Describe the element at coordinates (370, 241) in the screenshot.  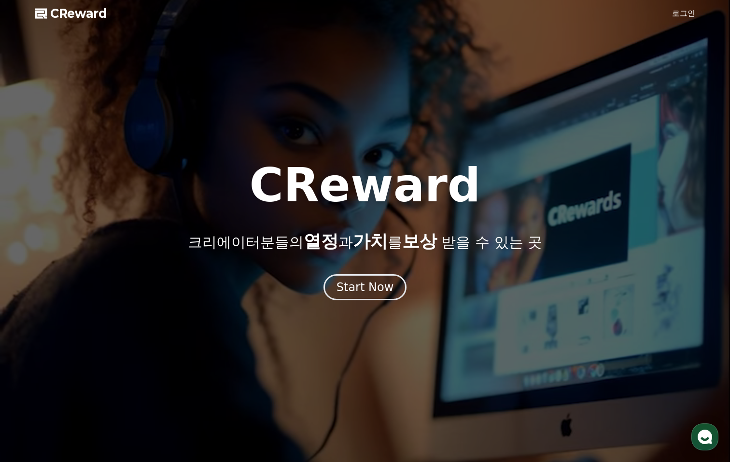
I see `span: 가치` at that location.